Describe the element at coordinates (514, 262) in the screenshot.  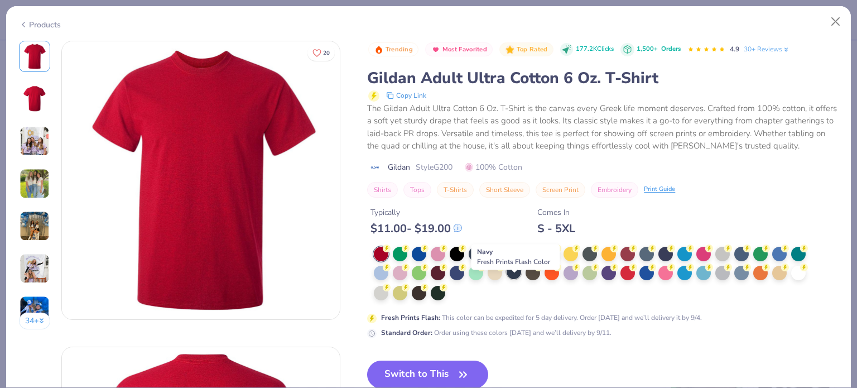
I see `span: Fresh Prints Flash Color` at that location.